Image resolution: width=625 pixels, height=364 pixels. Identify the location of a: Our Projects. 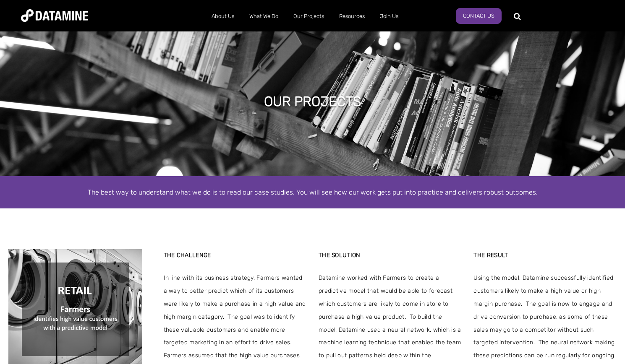
(309, 16).